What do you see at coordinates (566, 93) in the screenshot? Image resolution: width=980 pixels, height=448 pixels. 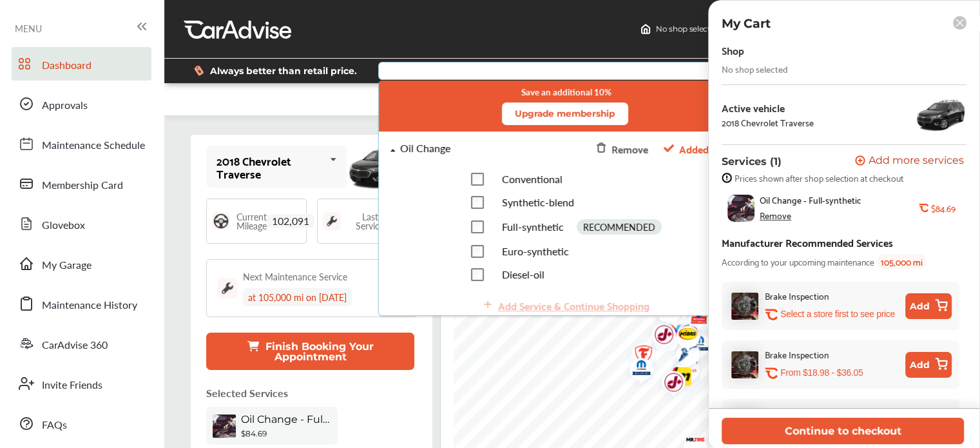 I see `small: Save an additional 10%` at bounding box center [566, 93].